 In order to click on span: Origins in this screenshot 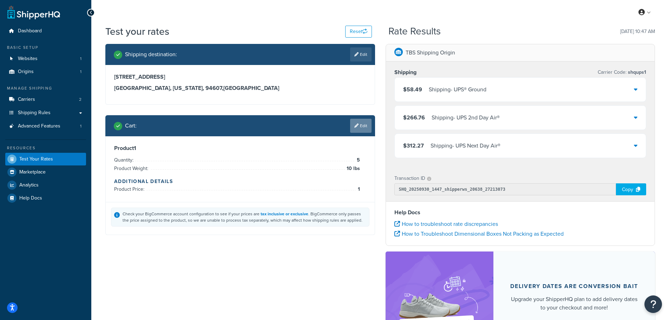, I will do `click(26, 72)`.